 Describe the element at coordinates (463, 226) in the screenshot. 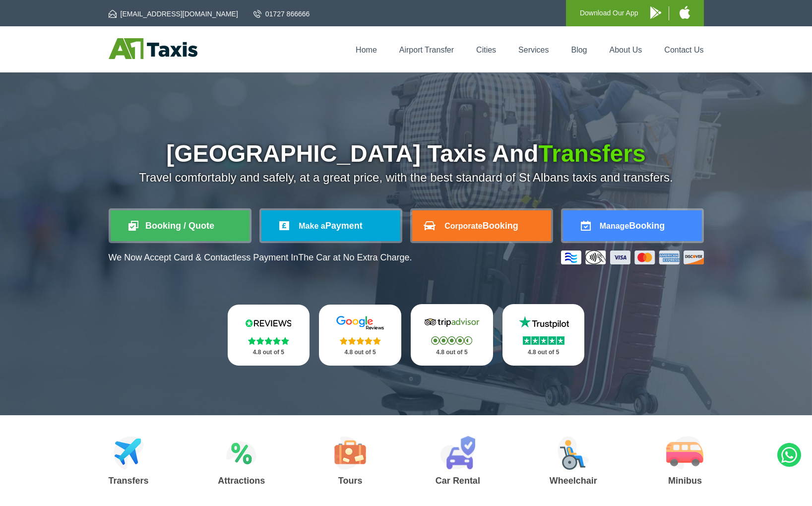

I see `span: Corporate` at that location.